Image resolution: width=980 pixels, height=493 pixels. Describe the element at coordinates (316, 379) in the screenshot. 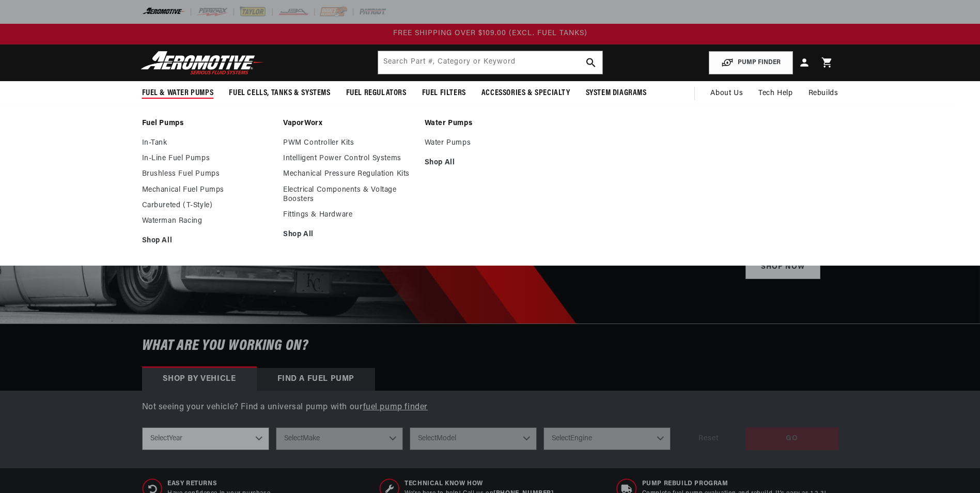

I see `div: Find a Fuel Pump` at that location.